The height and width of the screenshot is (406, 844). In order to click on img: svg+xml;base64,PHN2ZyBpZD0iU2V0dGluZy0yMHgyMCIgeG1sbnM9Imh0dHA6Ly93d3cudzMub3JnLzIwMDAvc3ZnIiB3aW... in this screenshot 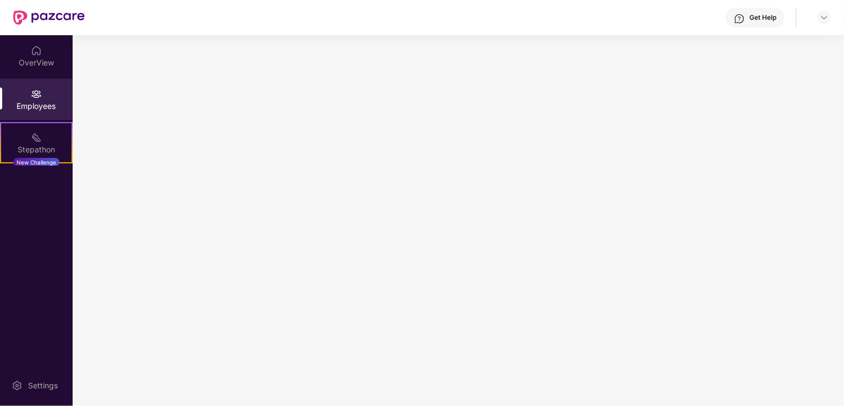, I will do `click(17, 386)`.